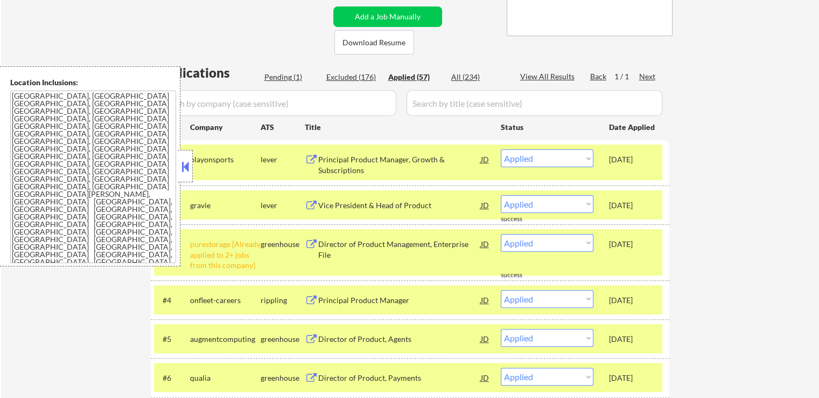 The height and width of the screenshot is (398, 819). I want to click on div: View All Results, so click(549, 76).